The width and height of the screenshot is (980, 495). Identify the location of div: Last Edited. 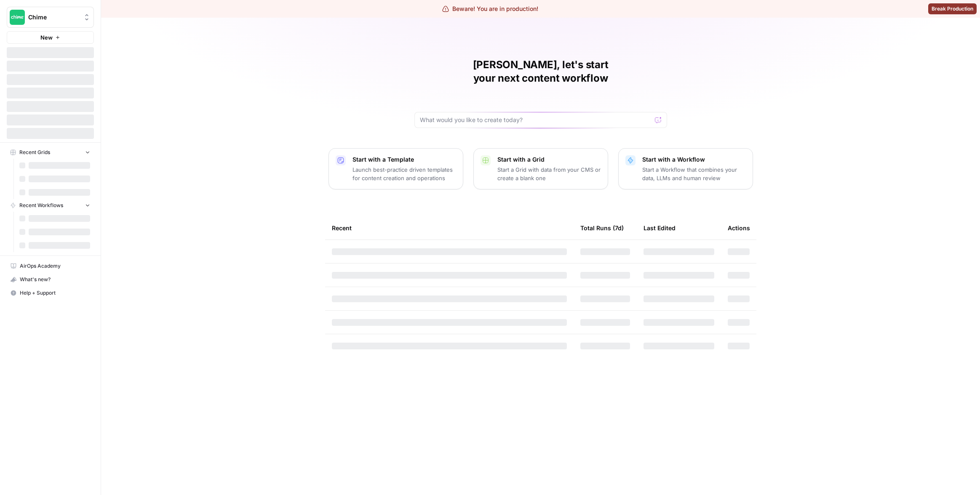
(659, 228).